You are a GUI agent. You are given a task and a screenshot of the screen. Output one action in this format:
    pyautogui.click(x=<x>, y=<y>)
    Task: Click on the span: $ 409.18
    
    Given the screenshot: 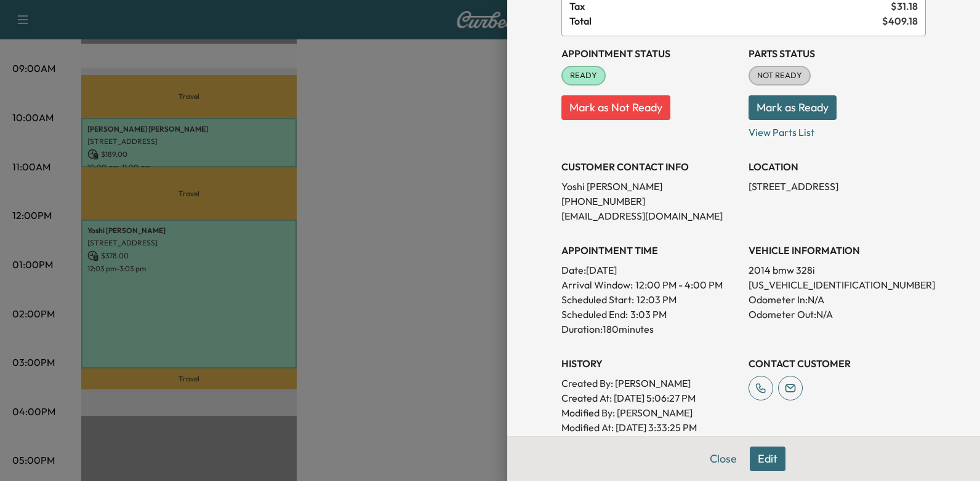 What is the action you would take?
    pyautogui.click(x=900, y=21)
    